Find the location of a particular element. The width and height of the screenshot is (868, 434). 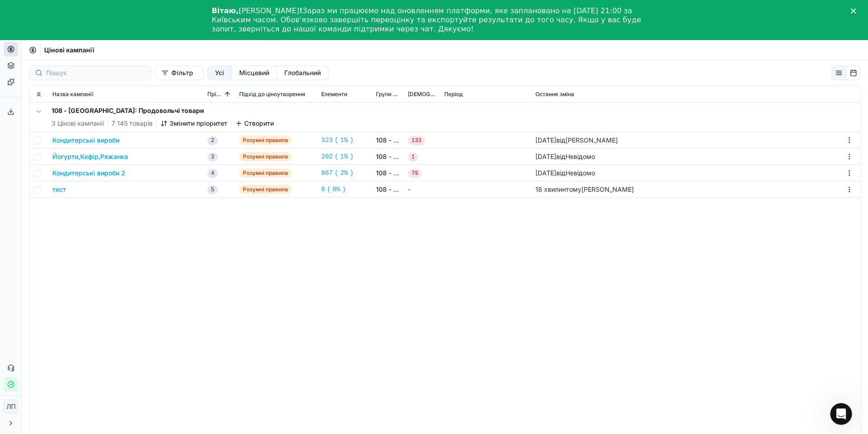

button: Кондитерські вироби 2 is located at coordinates (89, 172).